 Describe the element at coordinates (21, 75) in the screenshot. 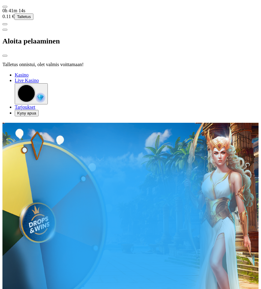

I see `span: Kasino` at that location.